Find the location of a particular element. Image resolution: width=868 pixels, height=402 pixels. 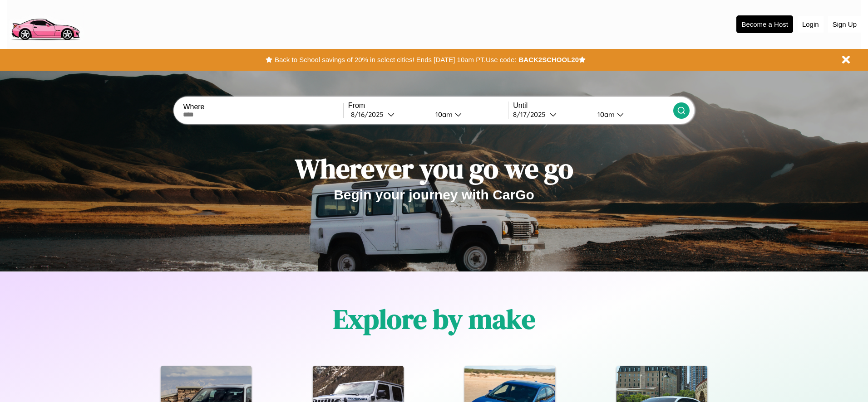

button: Login is located at coordinates (810, 24).